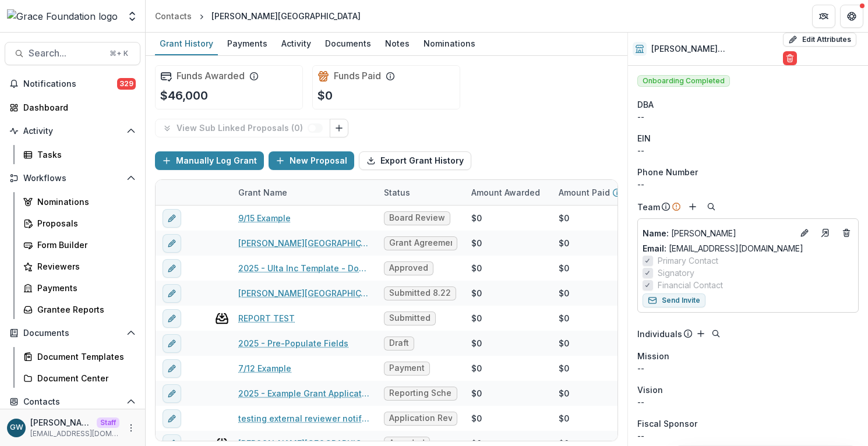  What do you see at coordinates (79, 266) in the screenshot?
I see `a: Reviewers` at bounding box center [79, 266].